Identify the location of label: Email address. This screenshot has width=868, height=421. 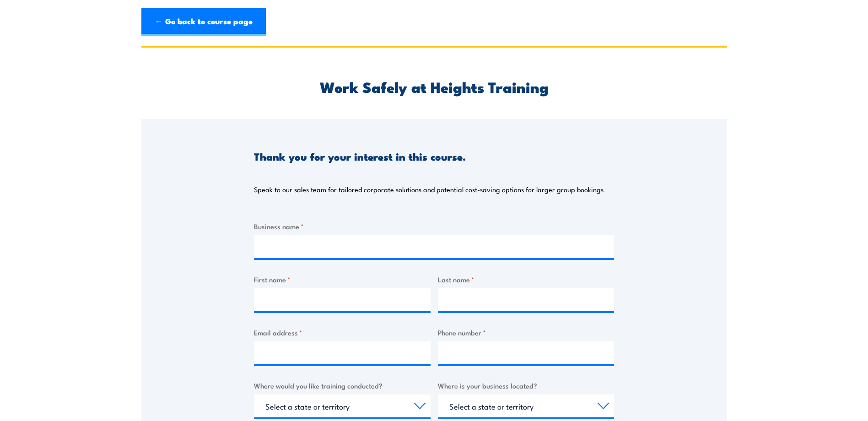
(342, 332).